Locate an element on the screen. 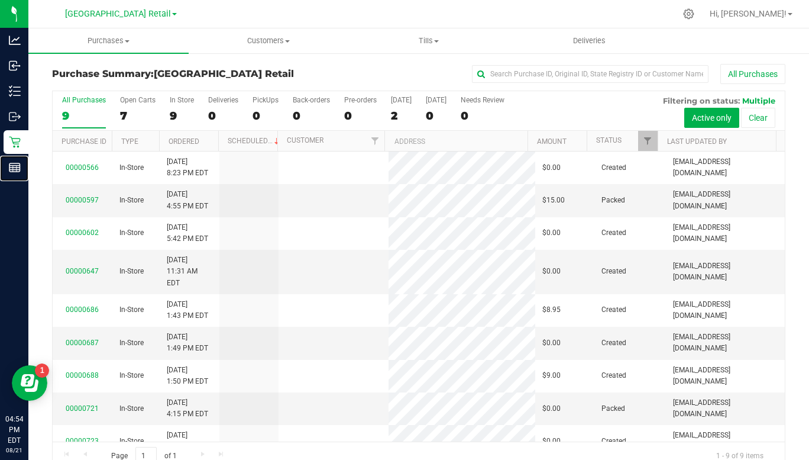 The height and width of the screenshot is (460, 809). p: 08/21 is located at coordinates (14, 449).